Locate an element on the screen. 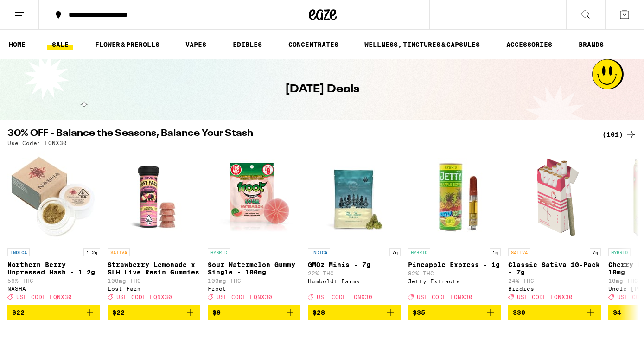  a: Open page for Pineapple Express - 1g from Jetty Extracts is located at coordinates (455, 228).